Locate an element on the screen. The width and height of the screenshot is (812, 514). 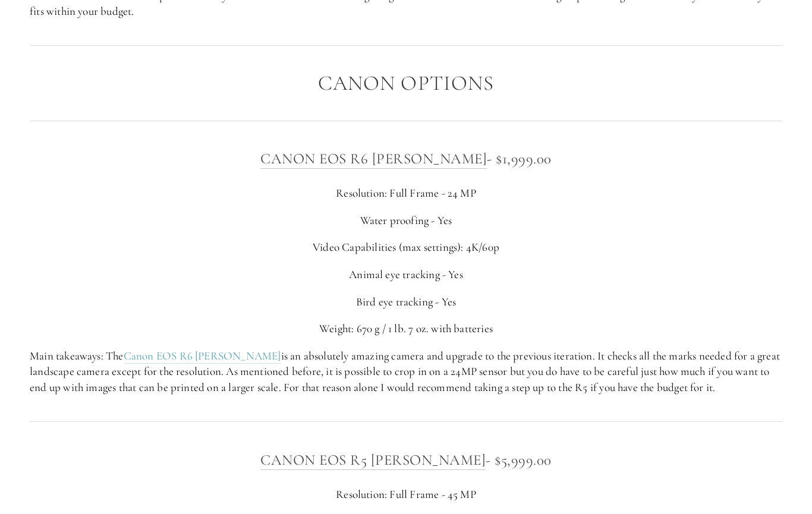
p: Weight: 670 g / 1 lb. 7 oz. with batteries is located at coordinates (406, 328).